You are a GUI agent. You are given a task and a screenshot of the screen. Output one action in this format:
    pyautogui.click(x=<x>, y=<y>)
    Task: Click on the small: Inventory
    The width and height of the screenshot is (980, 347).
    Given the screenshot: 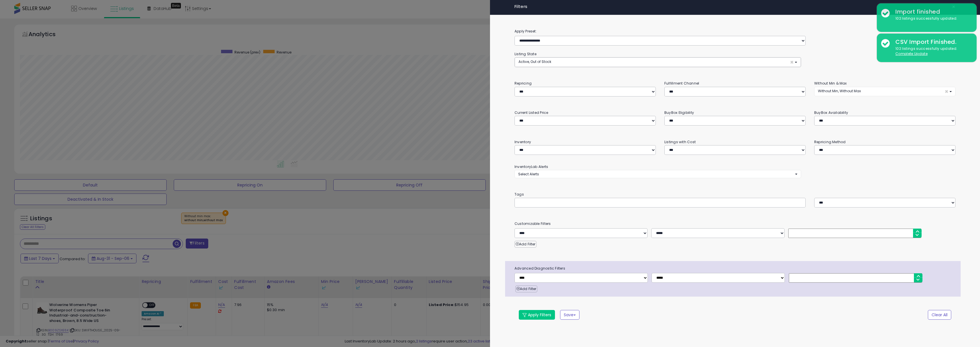 What is the action you would take?
    pyautogui.click(x=523, y=141)
    